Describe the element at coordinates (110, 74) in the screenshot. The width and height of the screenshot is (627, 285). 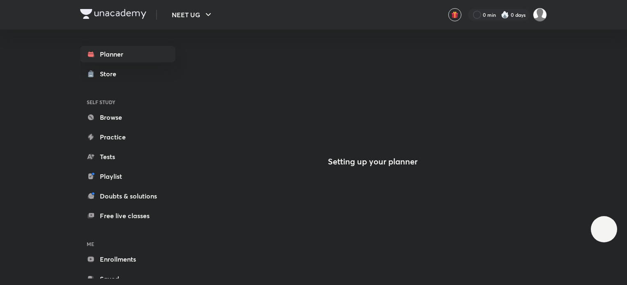
I see `div: Store` at that location.